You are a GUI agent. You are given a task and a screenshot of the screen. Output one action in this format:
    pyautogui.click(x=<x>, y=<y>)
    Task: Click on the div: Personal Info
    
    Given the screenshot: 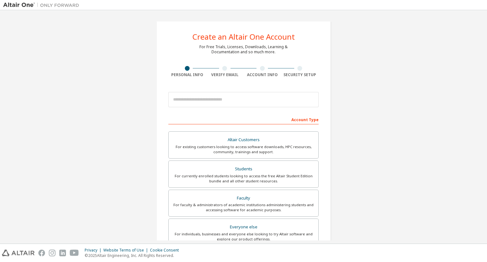 What is the action you would take?
    pyautogui.click(x=187, y=75)
    